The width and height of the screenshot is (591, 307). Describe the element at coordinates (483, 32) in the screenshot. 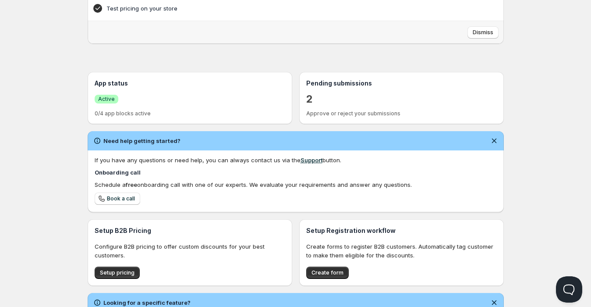

I see `button: Dismiss` at that location.